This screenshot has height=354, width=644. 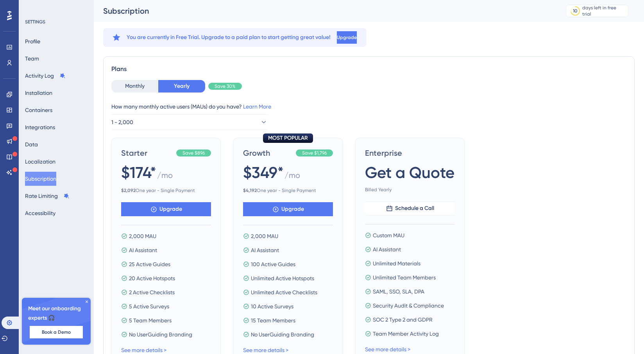 What do you see at coordinates (56, 332) in the screenshot?
I see `span: Book a Demo` at bounding box center [56, 332].